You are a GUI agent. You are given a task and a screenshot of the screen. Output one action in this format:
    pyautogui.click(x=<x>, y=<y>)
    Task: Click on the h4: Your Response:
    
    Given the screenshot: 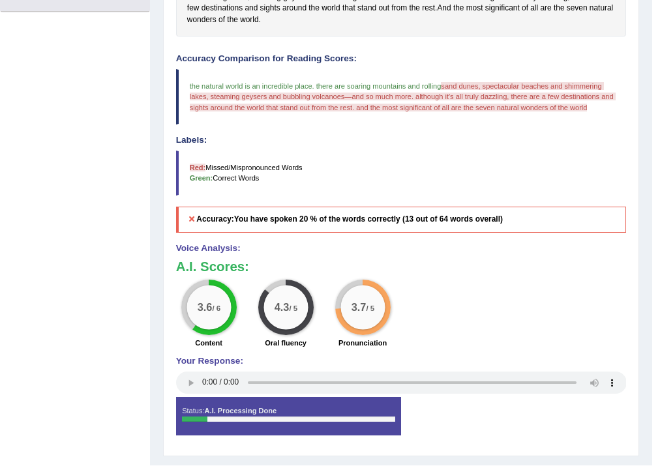 What is the action you would take?
    pyautogui.click(x=401, y=361)
    